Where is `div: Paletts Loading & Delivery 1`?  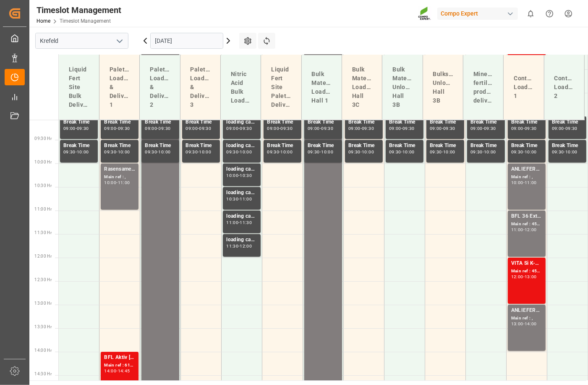
div: Paletts Loading & Delivery 1 is located at coordinates (119, 87).